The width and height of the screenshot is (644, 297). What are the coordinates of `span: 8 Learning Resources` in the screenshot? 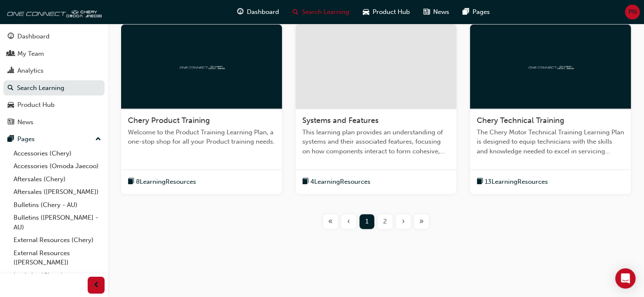 It's located at (166, 182).